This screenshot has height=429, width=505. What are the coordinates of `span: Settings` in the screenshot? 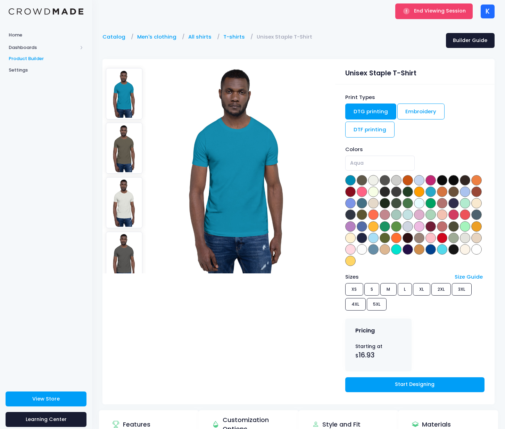 It's located at (46, 70).